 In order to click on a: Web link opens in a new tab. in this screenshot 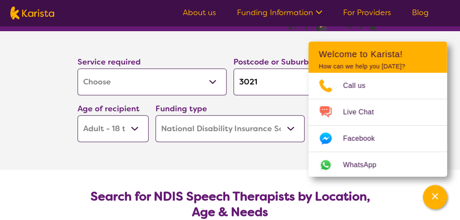, I will do `click(377, 165)`.